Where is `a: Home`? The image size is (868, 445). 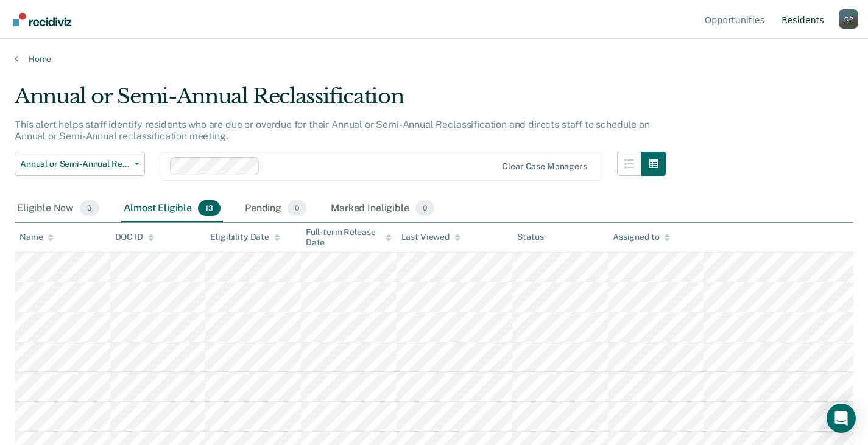
a: Home is located at coordinates (434, 59).